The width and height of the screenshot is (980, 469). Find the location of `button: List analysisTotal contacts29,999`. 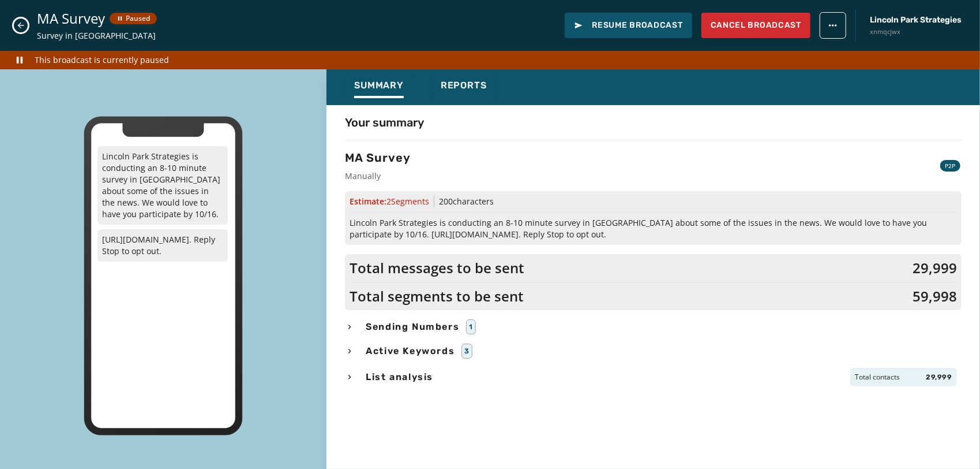

button: List analysisTotal contacts29,999 is located at coordinates (653, 377).